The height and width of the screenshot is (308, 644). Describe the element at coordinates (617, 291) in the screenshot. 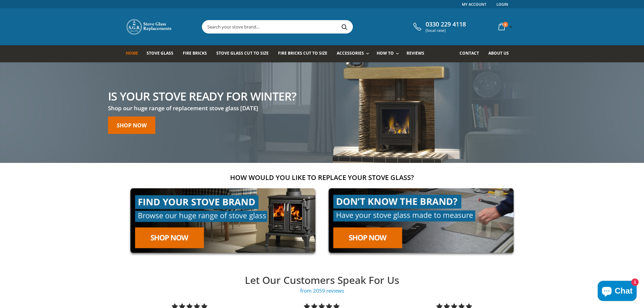

I see `inbox-online-store-chat: Shopify online store chat` at that location.